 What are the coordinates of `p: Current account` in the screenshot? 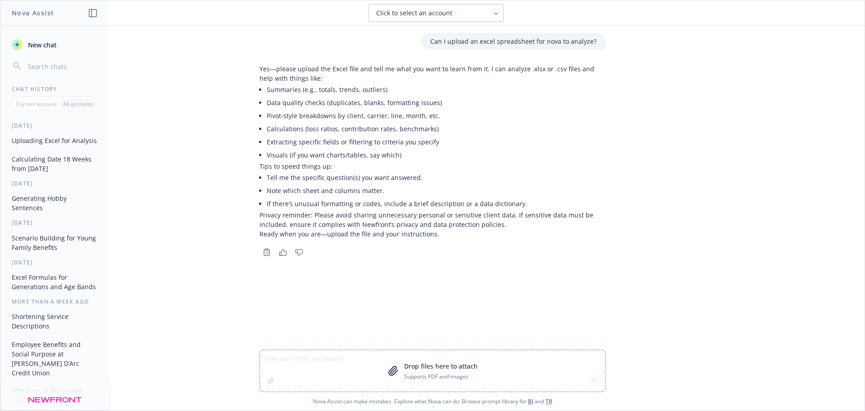 It's located at (37, 104).